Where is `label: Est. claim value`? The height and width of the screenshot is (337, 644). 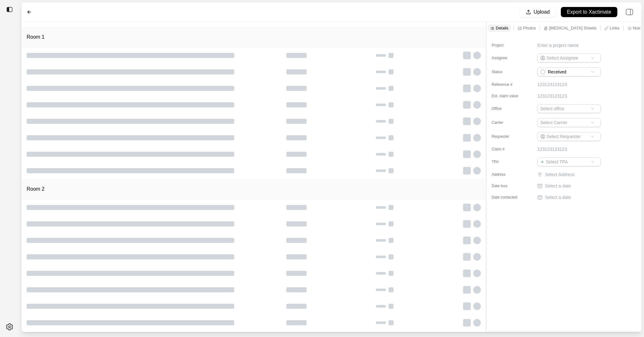 label: Est. claim value is located at coordinates (507, 96).